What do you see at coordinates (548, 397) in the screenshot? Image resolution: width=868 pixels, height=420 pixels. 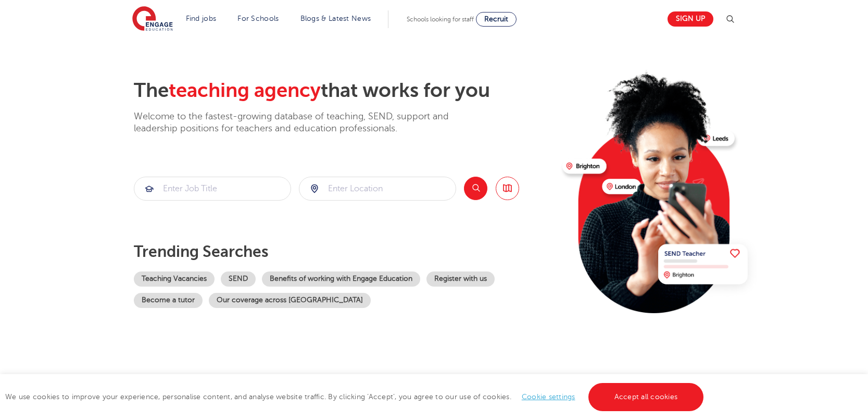 I see `a: Cookie settings` at bounding box center [548, 397].